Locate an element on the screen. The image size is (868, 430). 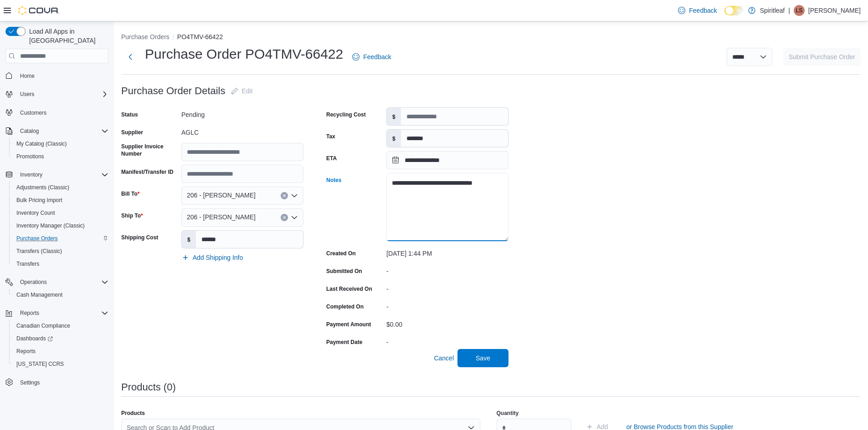
button: Adjustments (Classic) is located at coordinates (60, 187).